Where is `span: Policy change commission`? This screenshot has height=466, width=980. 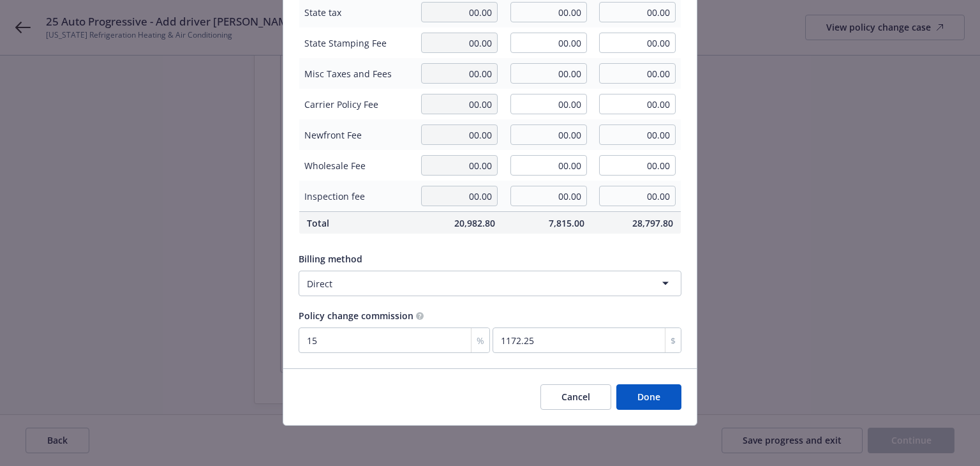 span: Policy change commission is located at coordinates (356, 315).